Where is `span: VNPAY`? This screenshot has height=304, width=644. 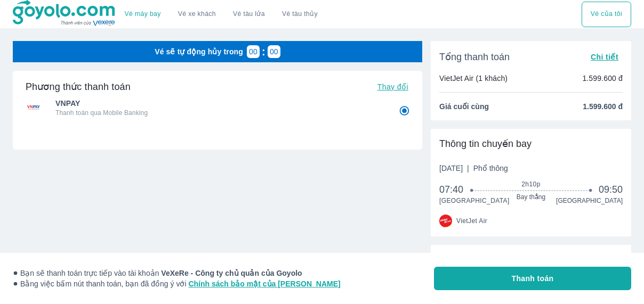
span: VNPAY is located at coordinates (220, 103).